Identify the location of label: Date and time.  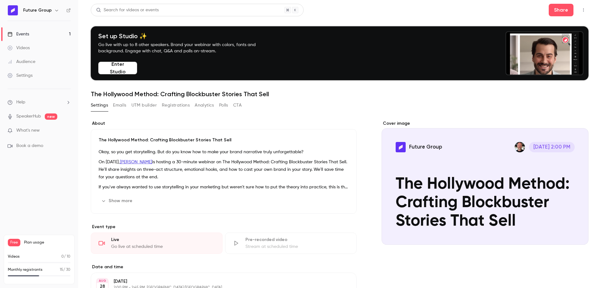
(223, 267).